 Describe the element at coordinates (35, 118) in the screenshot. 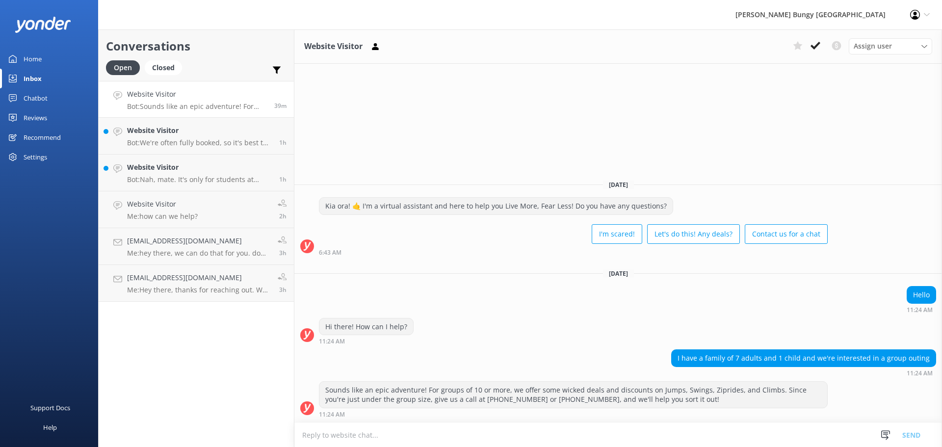

I see `div: Reviews` at that location.